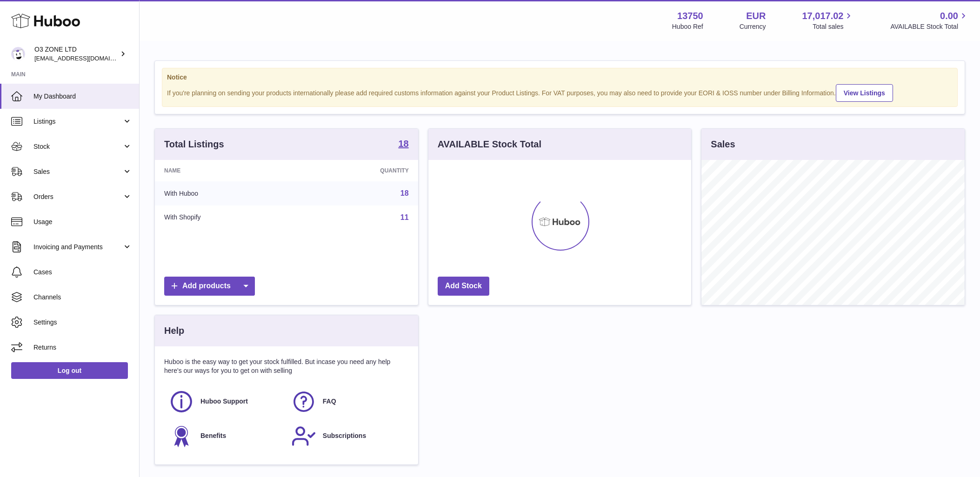 Image resolution: width=980 pixels, height=477 pixels. I want to click on a: Huboo Support, so click(225, 402).